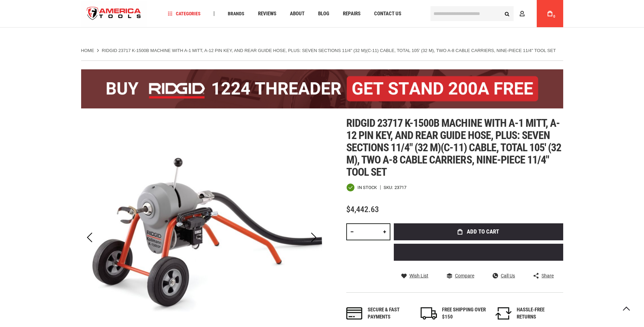 This screenshot has width=644, height=327. Describe the element at coordinates (390, 313) in the screenshot. I see `div: Secure & fast payments` at that location.